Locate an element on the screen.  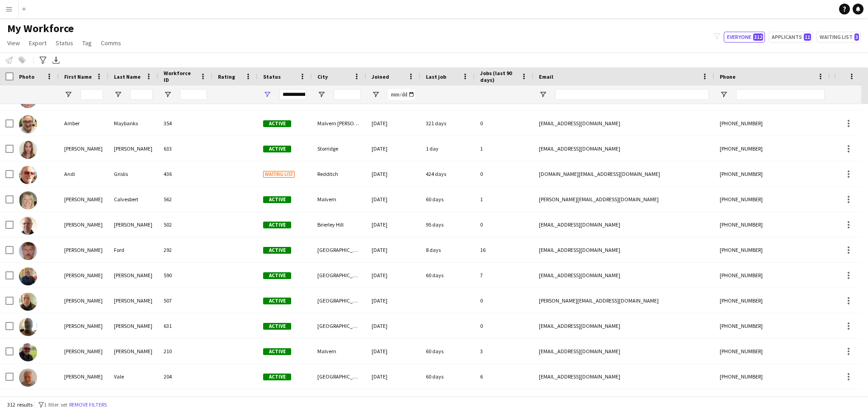
span: 3 is located at coordinates (856, 37).